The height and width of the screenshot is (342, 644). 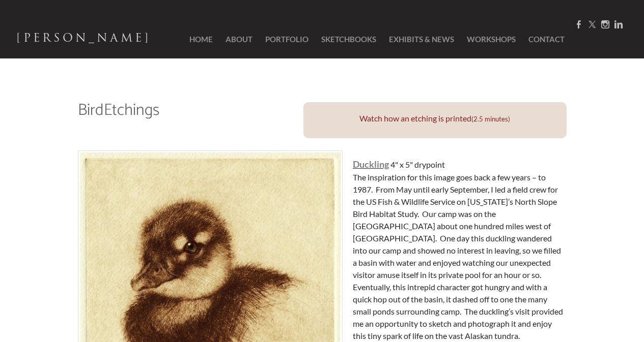 I want to click on a: SketchBooks, so click(x=349, y=39).